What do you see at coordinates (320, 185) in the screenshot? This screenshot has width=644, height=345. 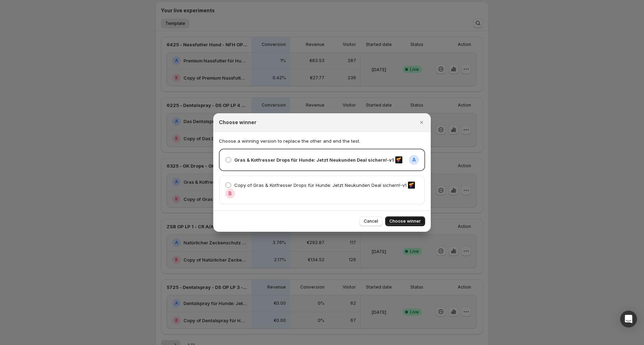 I see `p: Copy of Gras & Kotfresser Drops für Hunde: Jetzt Neukunden Deal sichern!-v1` at bounding box center [320, 185].